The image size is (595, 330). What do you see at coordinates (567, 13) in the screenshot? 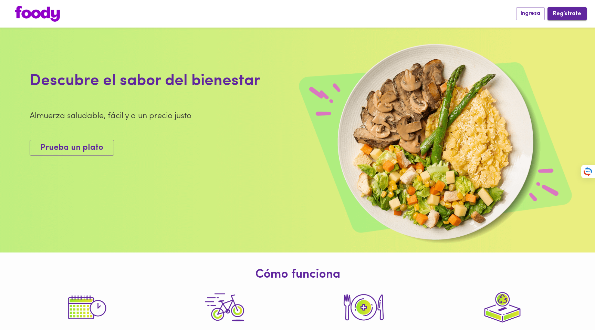
I see `button: Regístrate` at bounding box center [567, 13].